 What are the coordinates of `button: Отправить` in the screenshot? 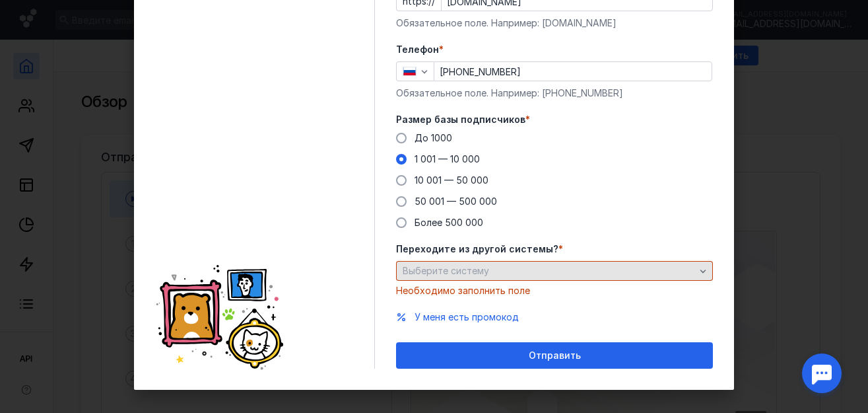 It's located at (555, 356).